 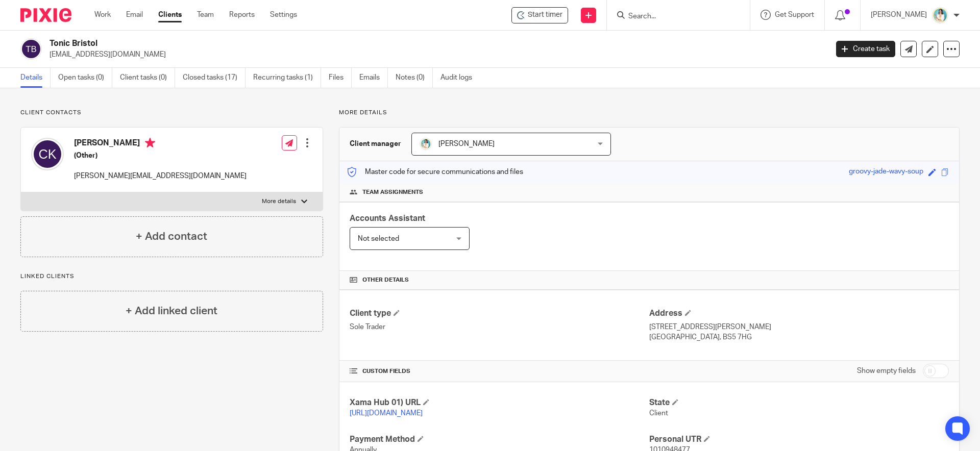 What do you see at coordinates (170, 15) in the screenshot?
I see `a: Clients` at bounding box center [170, 15].